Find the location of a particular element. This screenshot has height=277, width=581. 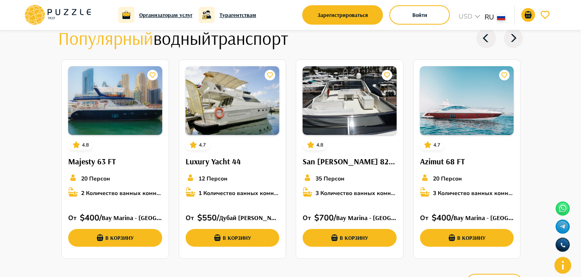

h6: Majesty 63 FT is located at coordinates (115, 162).